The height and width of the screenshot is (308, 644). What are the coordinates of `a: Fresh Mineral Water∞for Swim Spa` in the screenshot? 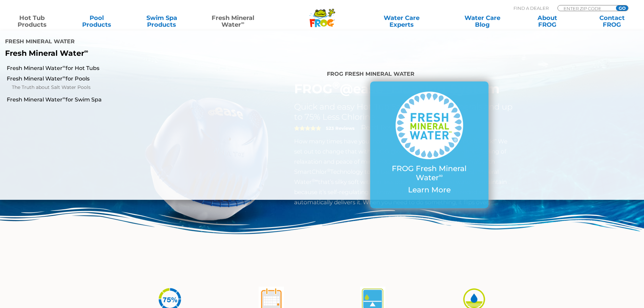 It's located at (111, 100).